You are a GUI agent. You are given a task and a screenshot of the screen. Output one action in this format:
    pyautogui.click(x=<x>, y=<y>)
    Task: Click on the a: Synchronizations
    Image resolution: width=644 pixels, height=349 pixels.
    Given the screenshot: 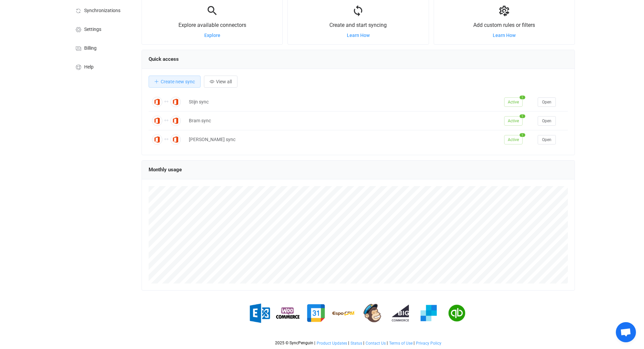 What is the action you would take?
    pyautogui.click(x=101, y=10)
    